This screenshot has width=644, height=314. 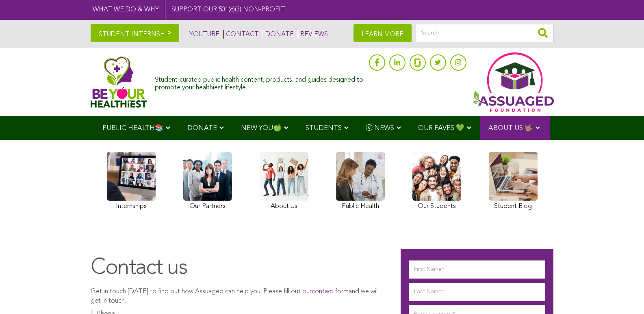 I want to click on div: Chat Widget, so click(x=624, y=295).